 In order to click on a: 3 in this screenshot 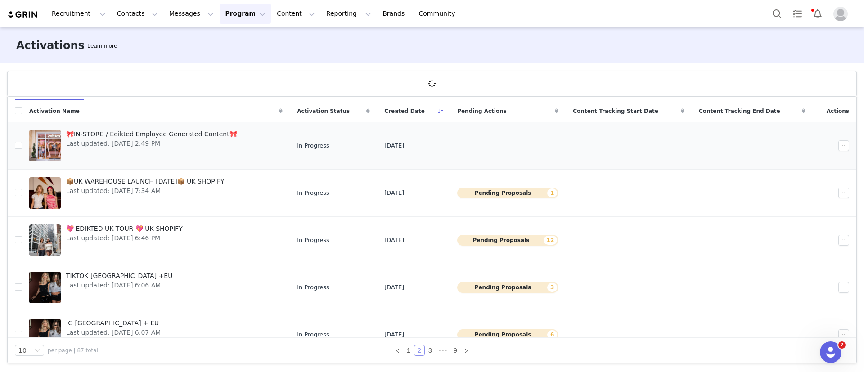, I will do `click(430, 351)`.